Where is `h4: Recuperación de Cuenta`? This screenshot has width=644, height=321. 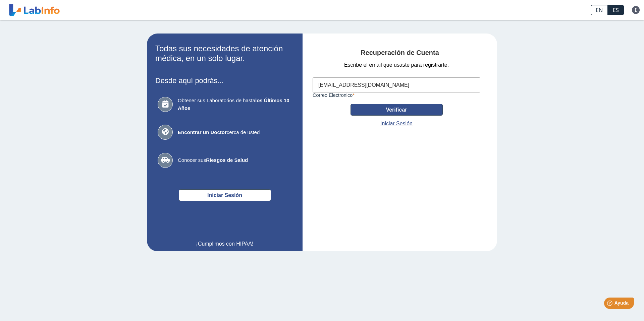 h4: Recuperación de Cuenta is located at coordinates (400, 53).